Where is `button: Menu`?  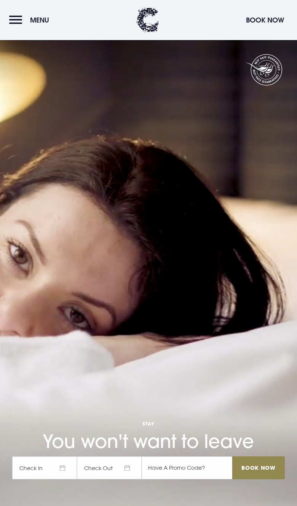
button: Menu is located at coordinates (31, 20).